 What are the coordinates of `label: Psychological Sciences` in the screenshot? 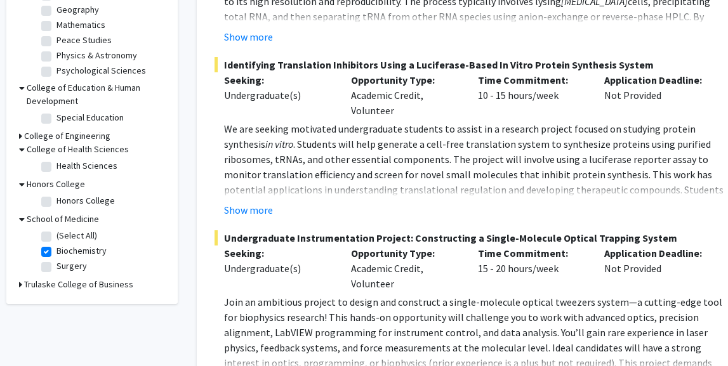 It's located at (101, 70).